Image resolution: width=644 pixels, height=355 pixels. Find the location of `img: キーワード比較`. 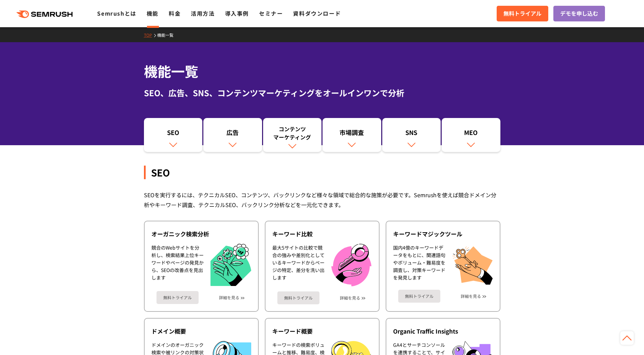

img: キーワード比較 is located at coordinates (351, 265).